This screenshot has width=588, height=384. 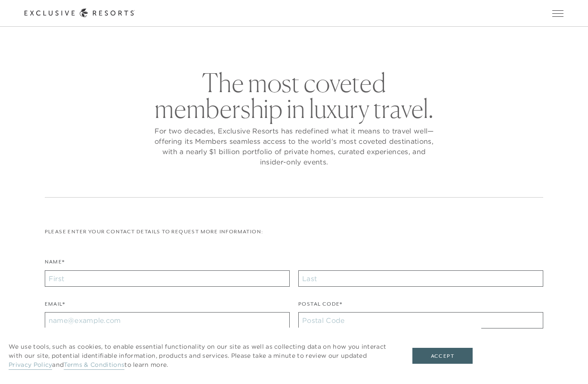 What do you see at coordinates (167, 320) in the screenshot?
I see `input: name@example.com` at bounding box center [167, 320].